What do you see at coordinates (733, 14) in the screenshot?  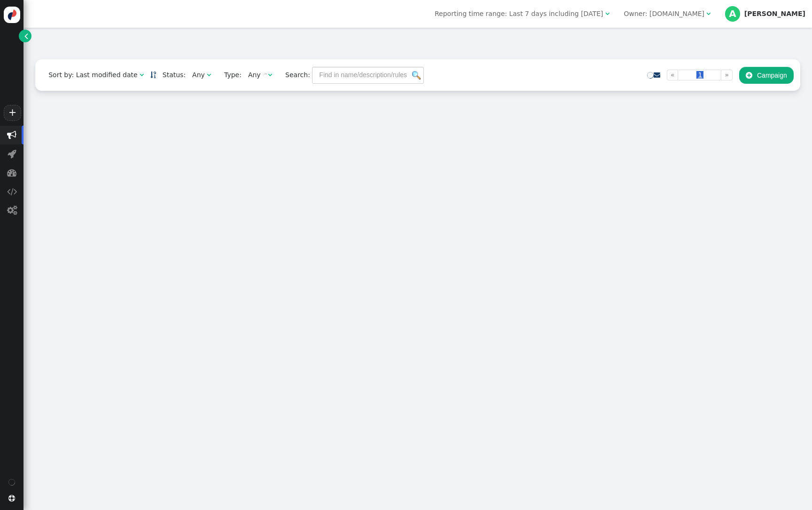 I see `div: A` at bounding box center [733, 14].